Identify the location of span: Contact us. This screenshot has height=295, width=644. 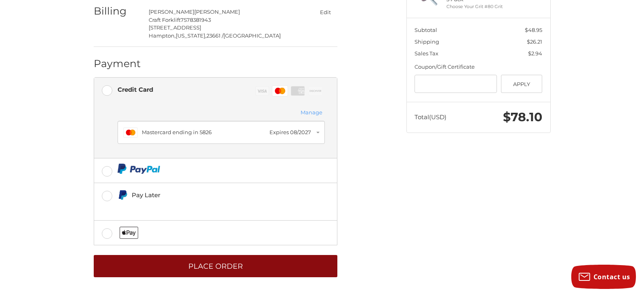
(612, 277).